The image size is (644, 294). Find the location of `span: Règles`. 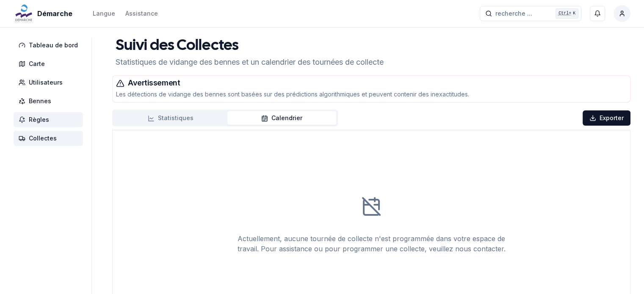

span: Règles is located at coordinates (39, 120).